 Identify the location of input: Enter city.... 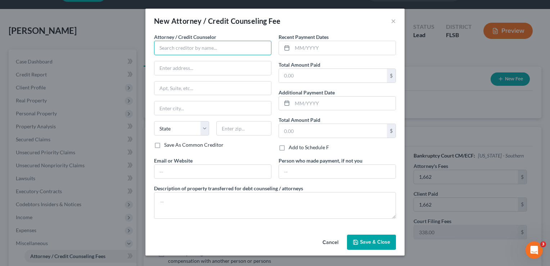
(213, 108).